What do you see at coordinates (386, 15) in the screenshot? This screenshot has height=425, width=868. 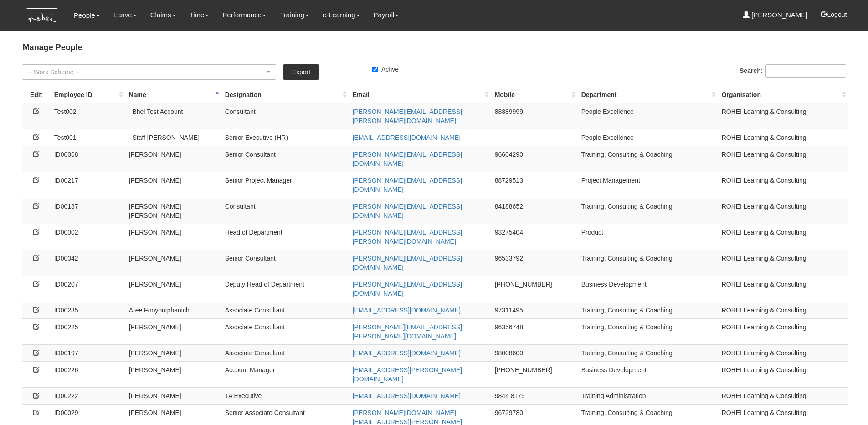 I see `a: Payroll` at bounding box center [386, 15].